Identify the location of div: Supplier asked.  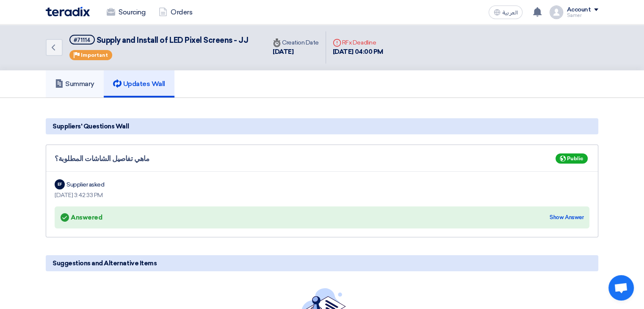
(85, 184).